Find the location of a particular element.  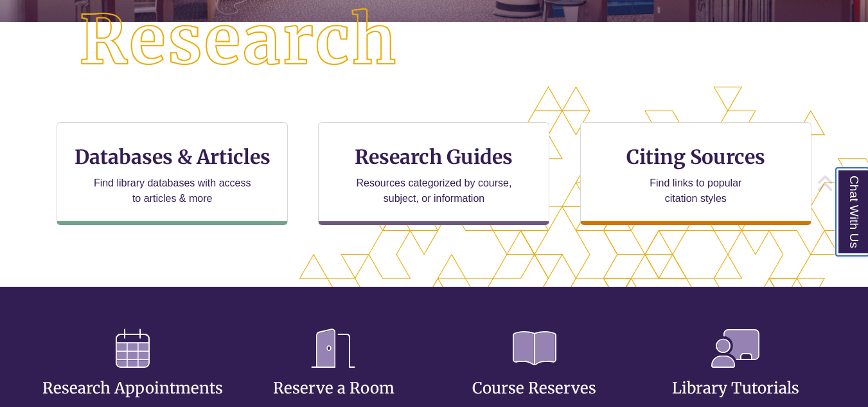

p: Find library databases with access to articles & more is located at coordinates (172, 191).